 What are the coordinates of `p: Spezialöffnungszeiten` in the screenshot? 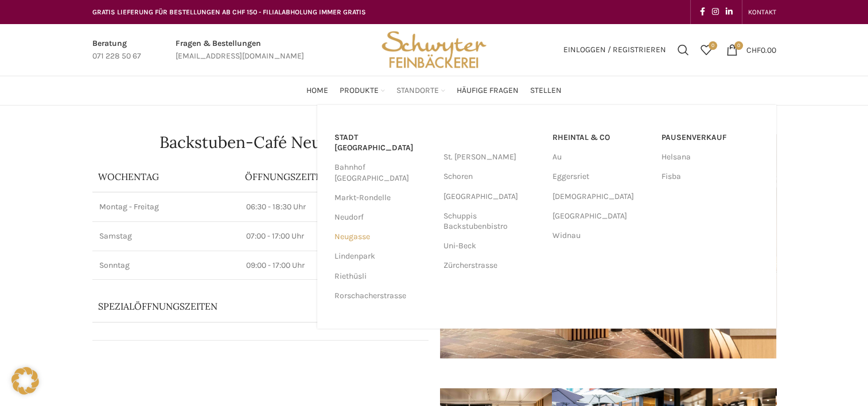 It's located at (244, 306).